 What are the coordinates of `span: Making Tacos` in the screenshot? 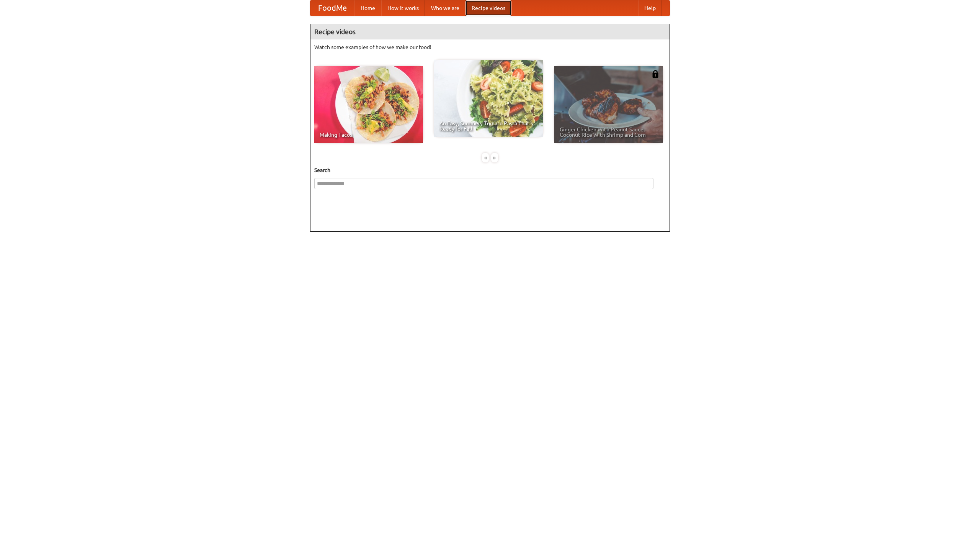 It's located at (369, 135).